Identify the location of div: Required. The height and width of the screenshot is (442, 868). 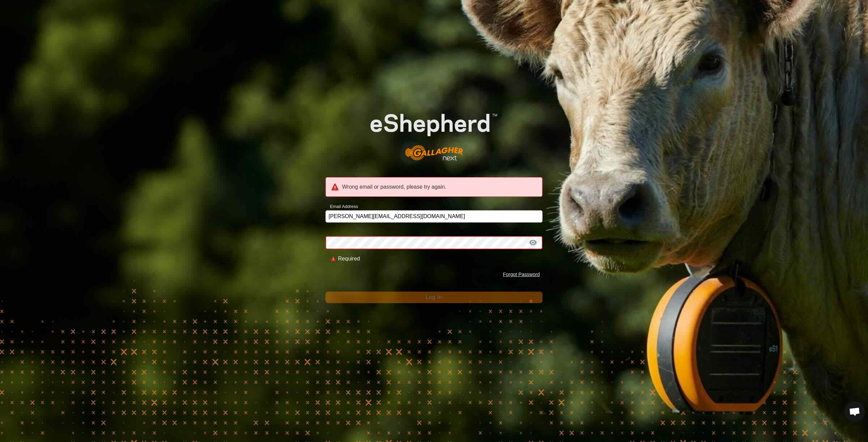
(435, 259).